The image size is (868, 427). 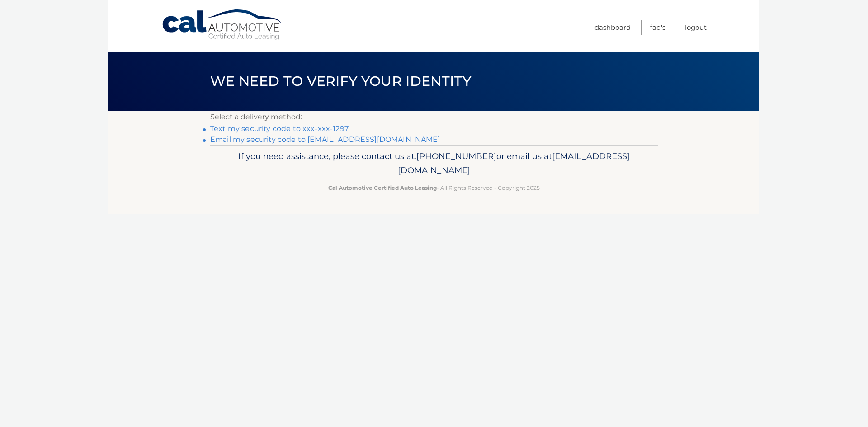 What do you see at coordinates (434, 117) in the screenshot?
I see `p: Select a delivery method:` at bounding box center [434, 117].